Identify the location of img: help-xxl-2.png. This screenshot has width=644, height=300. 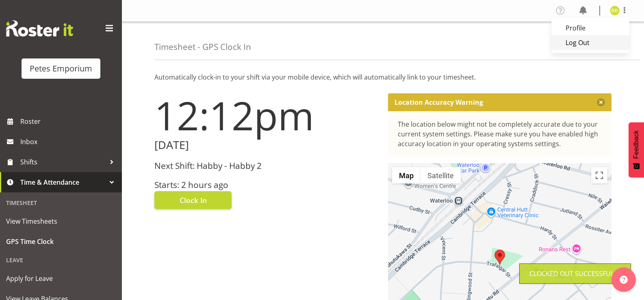
(623, 280).